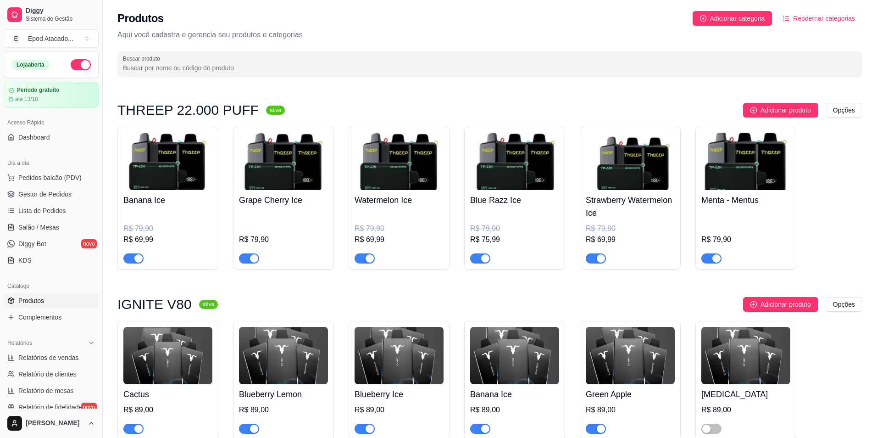 The image size is (877, 438). What do you see at coordinates (51, 94) in the screenshot?
I see `a: Período gratuitoaté 13/10` at bounding box center [51, 94].